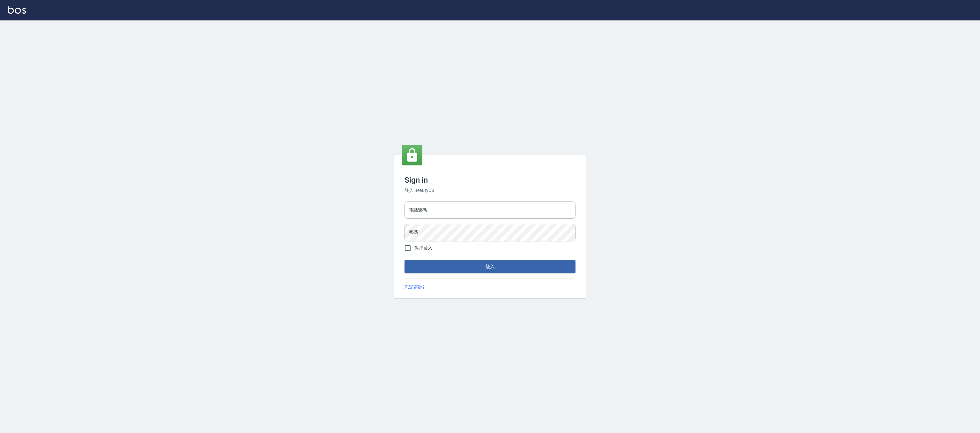 This screenshot has width=980, height=433. Describe the element at coordinates (414, 286) in the screenshot. I see `a: 忘記密碼?` at that location.